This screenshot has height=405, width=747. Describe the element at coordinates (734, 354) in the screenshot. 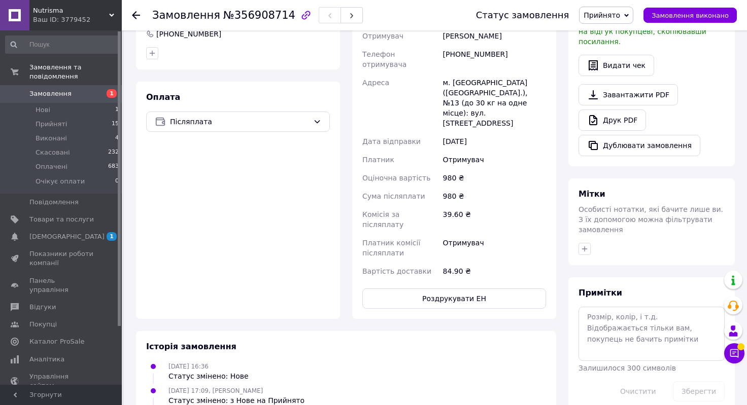

I see `button: Чат з покупцем` at that location.